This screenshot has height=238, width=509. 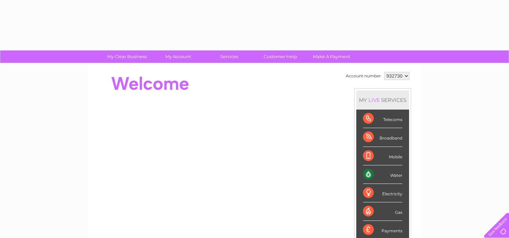 What do you see at coordinates (178, 57) in the screenshot?
I see `a: My Account` at bounding box center [178, 57].